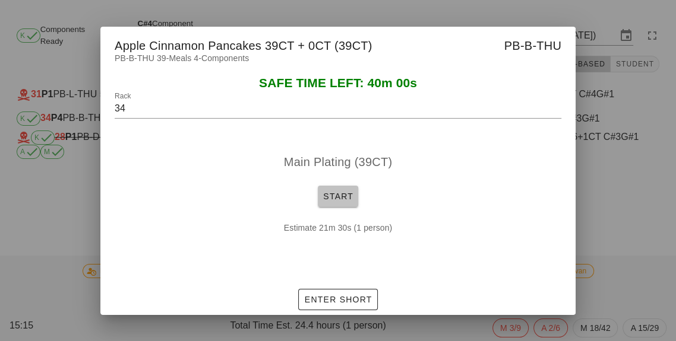 This screenshot has width=676, height=341. What do you see at coordinates (338, 162) in the screenshot?
I see `div: Main Plating (39CT)` at bounding box center [338, 162].